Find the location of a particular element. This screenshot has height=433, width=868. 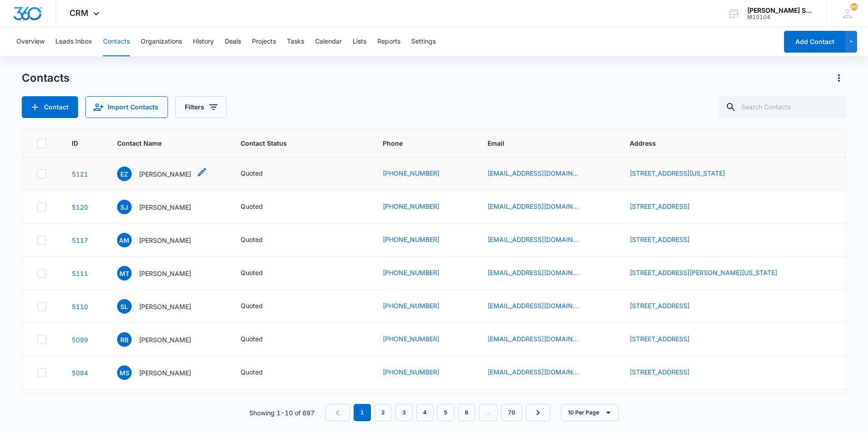

a: Page 5 is located at coordinates (446, 413).